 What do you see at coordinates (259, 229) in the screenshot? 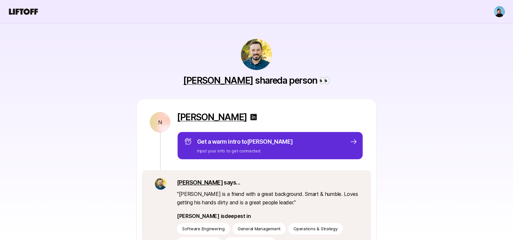
I see `div: General Management` at bounding box center [259, 229].